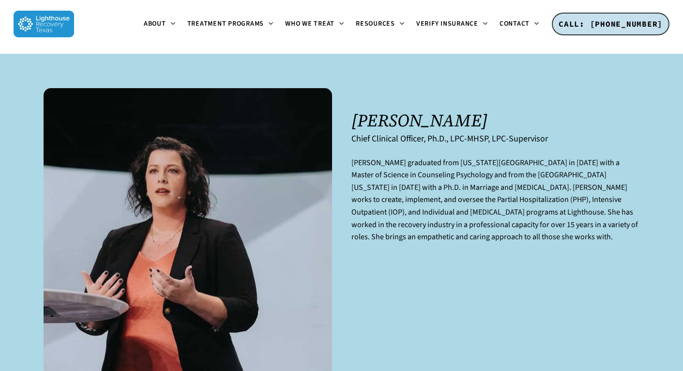 The width and height of the screenshot is (683, 371). What do you see at coordinates (447, 24) in the screenshot?
I see `span: Verify Insurance` at bounding box center [447, 24].